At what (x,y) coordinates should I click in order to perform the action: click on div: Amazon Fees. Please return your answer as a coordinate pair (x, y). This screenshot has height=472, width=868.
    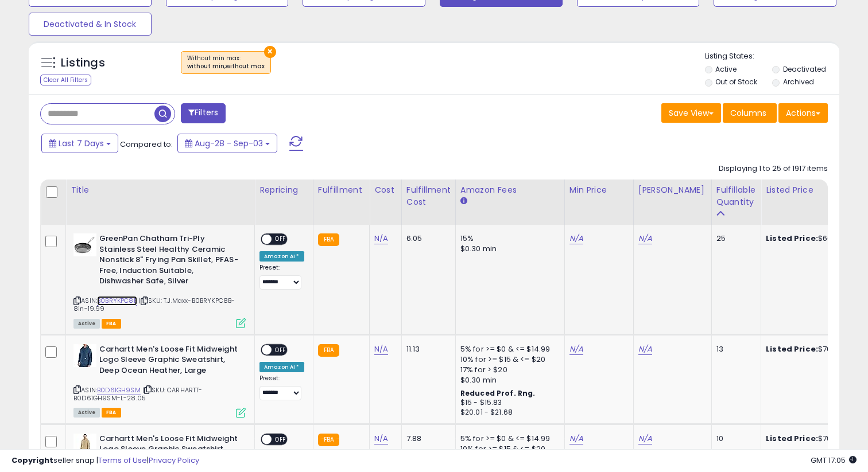
    Looking at the image, I should click on (510, 190).